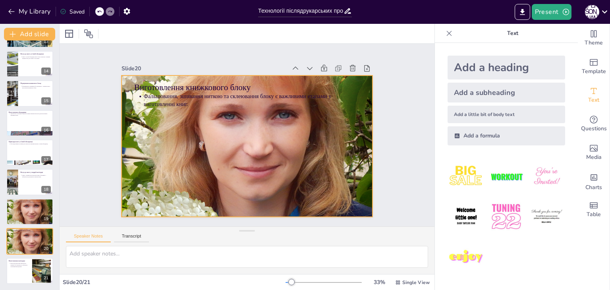 The height and width of the screenshot is (290, 610). Describe the element at coordinates (19, 261) in the screenshot. I see `p: Виготовлення палітурки` at that location.